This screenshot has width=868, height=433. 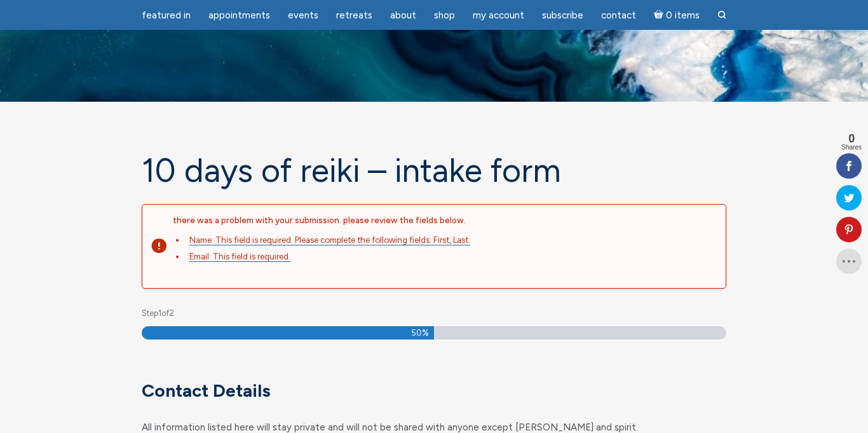 What do you see at coordinates (445, 221) in the screenshot?
I see `h2: There was a problem with your submission. Please review the fields below.` at bounding box center [445, 221].